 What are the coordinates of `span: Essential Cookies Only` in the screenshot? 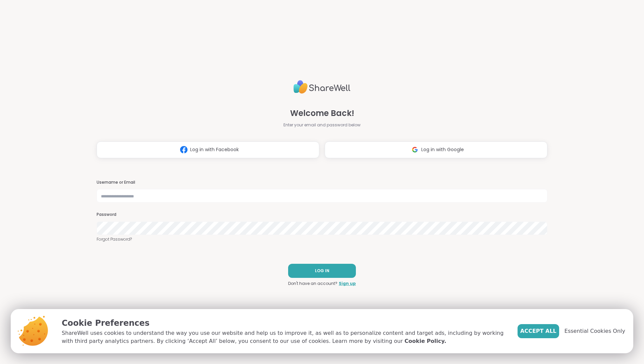 It's located at (594, 331).